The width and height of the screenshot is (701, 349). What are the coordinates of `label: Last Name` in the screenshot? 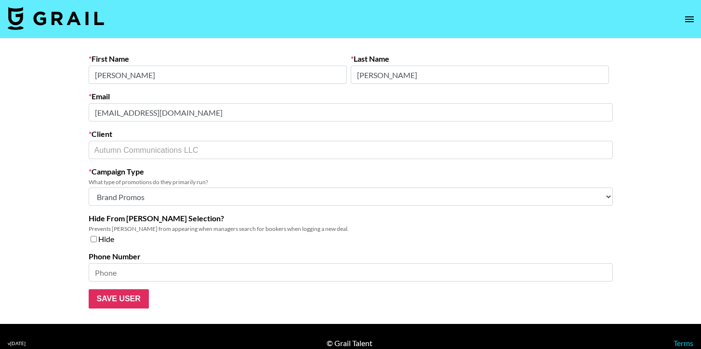 It's located at (480, 59).